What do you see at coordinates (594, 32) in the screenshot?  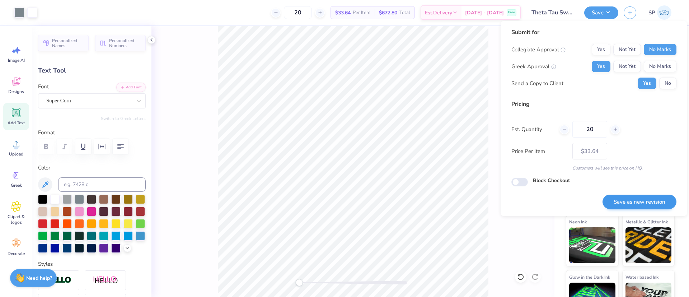 I see `div: Submit for` at bounding box center [594, 32].